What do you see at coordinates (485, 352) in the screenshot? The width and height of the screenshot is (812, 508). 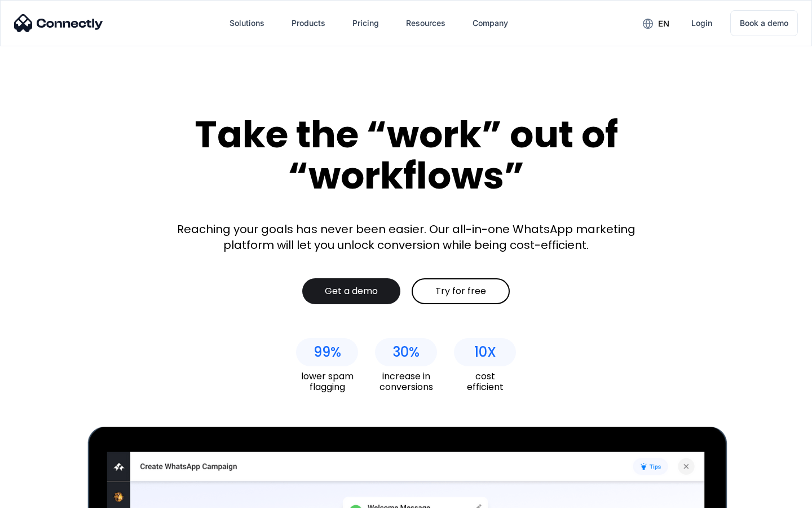 I see `div: 10X` at bounding box center [485, 352].